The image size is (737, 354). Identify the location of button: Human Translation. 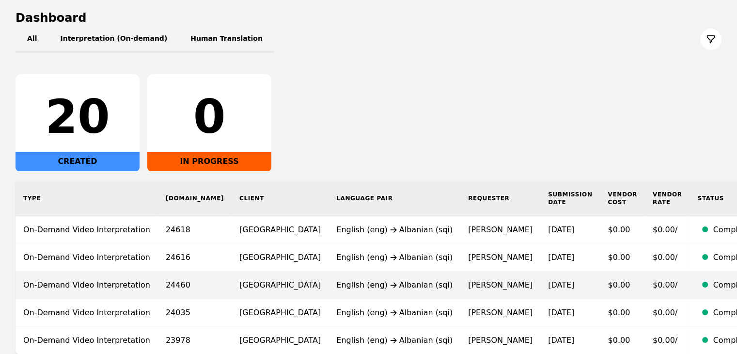
(226, 39).